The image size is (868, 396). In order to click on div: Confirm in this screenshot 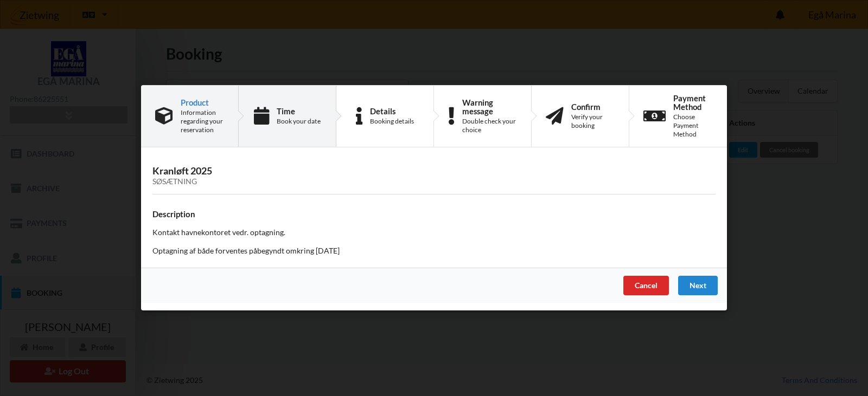, I will do `click(593, 106)`.